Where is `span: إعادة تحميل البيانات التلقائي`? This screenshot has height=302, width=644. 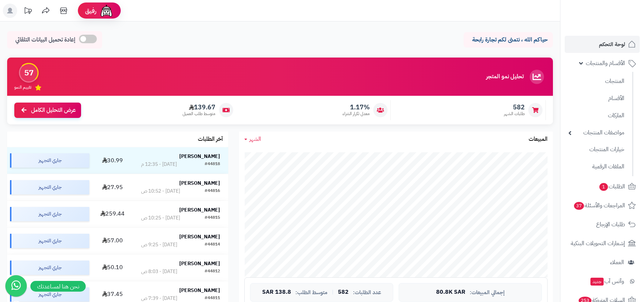 span: إعادة تحميل البيانات التلقائي is located at coordinates (45, 40).